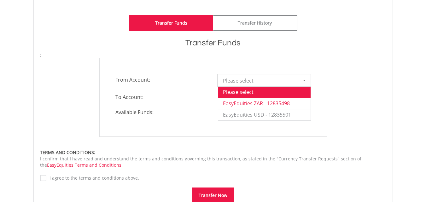 The image size is (426, 202). Describe the element at coordinates (260, 81) in the screenshot. I see `span: Please select` at that location.